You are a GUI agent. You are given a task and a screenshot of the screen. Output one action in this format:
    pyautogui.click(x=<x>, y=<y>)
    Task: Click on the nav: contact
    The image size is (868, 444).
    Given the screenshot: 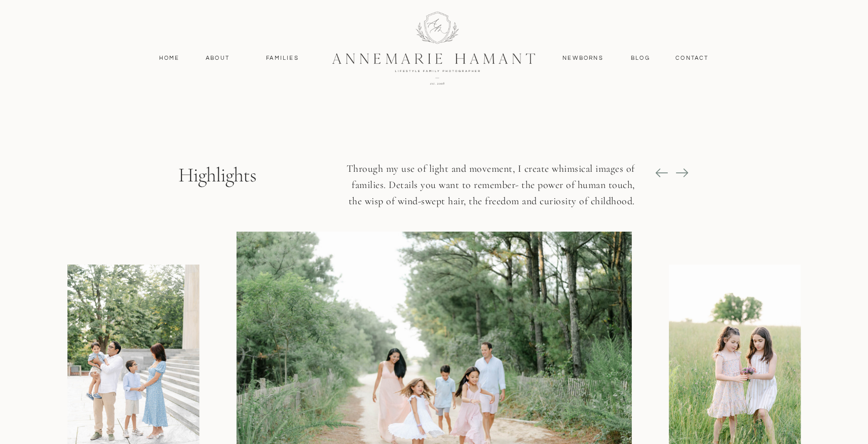 What is the action you would take?
    pyautogui.click(x=692, y=58)
    